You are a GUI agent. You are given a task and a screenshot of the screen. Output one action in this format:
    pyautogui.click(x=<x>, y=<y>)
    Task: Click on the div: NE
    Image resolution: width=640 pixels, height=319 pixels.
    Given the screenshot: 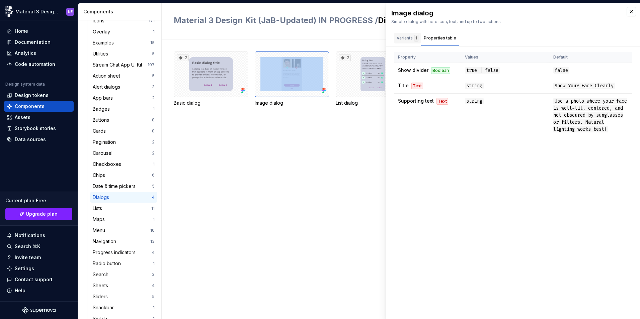 What is the action you would take?
    pyautogui.click(x=70, y=12)
    